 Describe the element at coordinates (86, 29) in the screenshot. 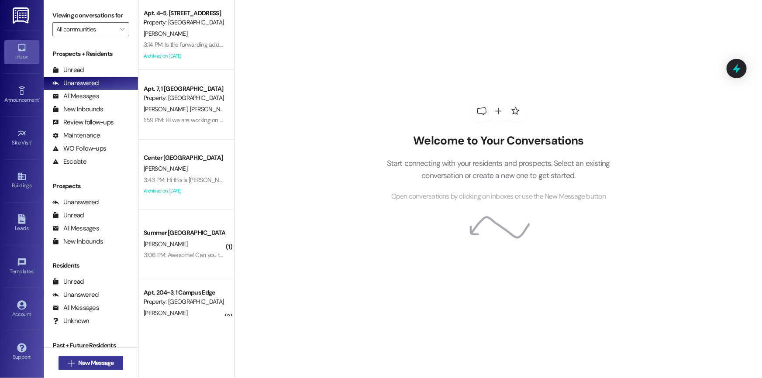

I see `input: All communities` at that location.